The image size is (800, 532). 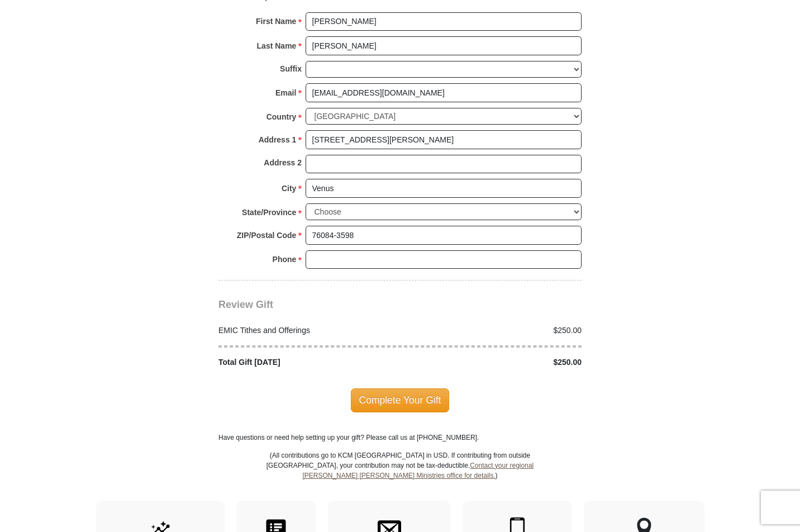 What do you see at coordinates (283, 162) in the screenshot?
I see `strong: Address 2` at bounding box center [283, 162].